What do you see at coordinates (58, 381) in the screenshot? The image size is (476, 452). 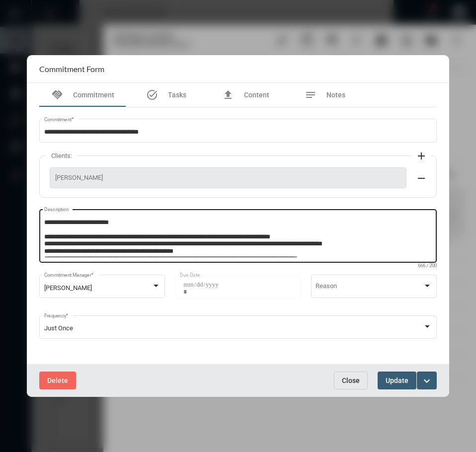 I see `button: Delete` at bounding box center [58, 381].